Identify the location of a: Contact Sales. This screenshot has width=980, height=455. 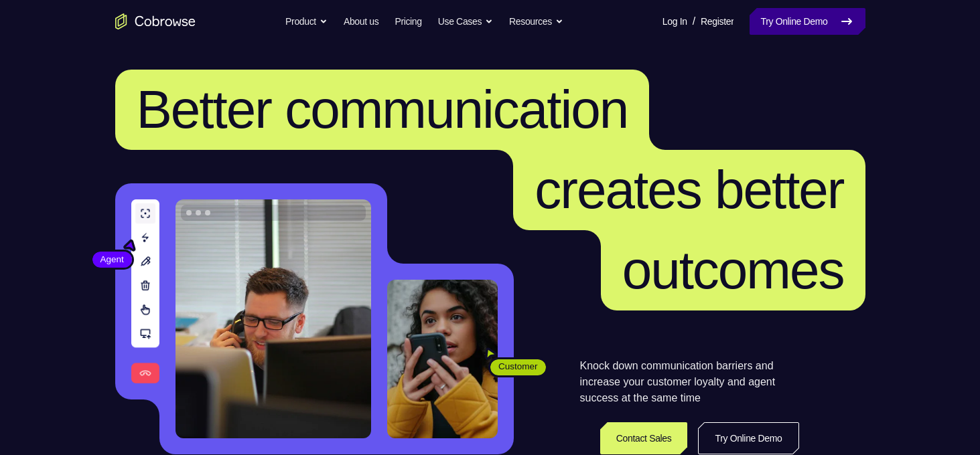
(644, 439).